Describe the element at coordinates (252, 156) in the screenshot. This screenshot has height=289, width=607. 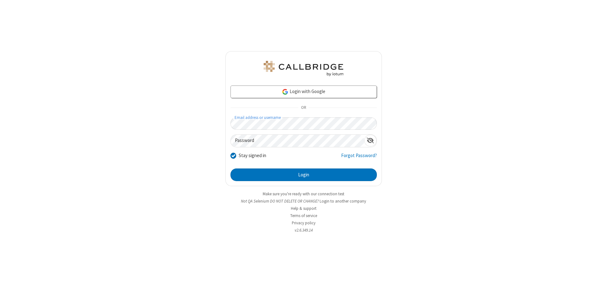
I see `label: Stay signed in` at that location.